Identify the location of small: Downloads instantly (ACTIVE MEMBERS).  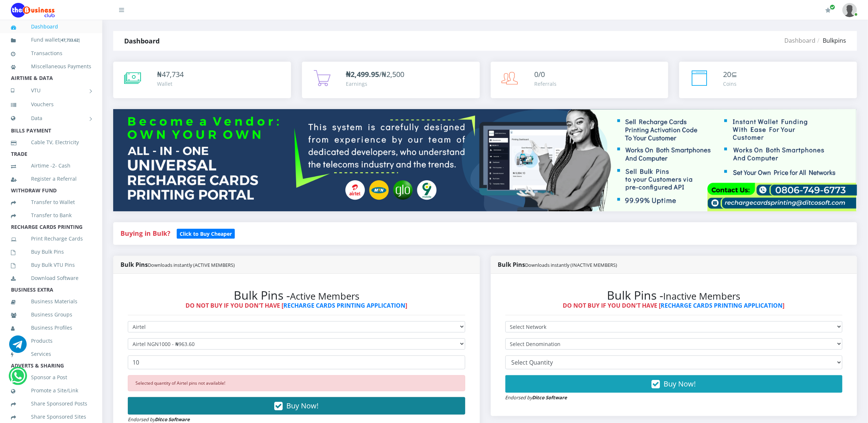
(192, 265).